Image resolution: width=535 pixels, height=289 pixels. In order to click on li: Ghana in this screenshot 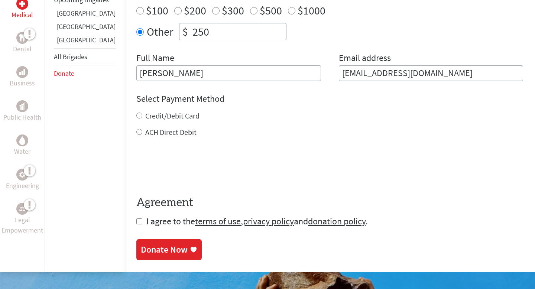, I will do `click(85, 15)`.